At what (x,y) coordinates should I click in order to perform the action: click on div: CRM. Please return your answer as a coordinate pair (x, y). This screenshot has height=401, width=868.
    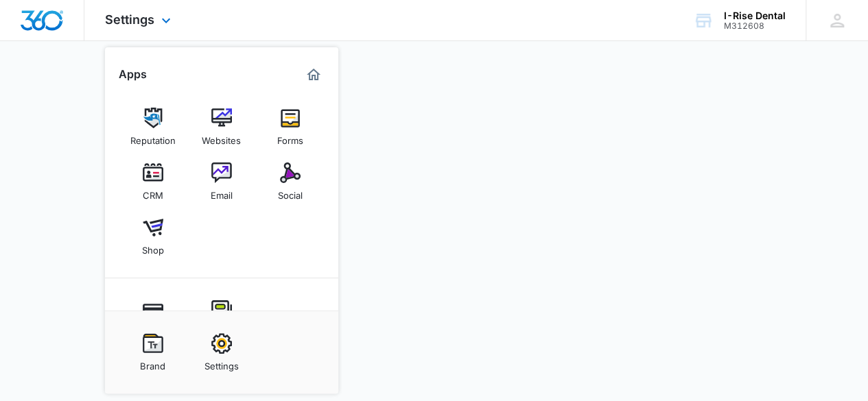
    Looking at the image, I should click on (153, 192).